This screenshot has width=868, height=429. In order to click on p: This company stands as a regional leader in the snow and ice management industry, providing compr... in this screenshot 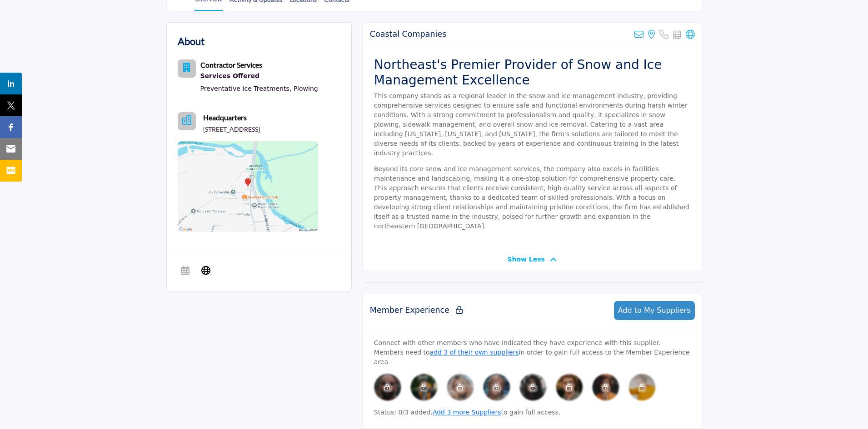, I will do `click(532, 125)`.